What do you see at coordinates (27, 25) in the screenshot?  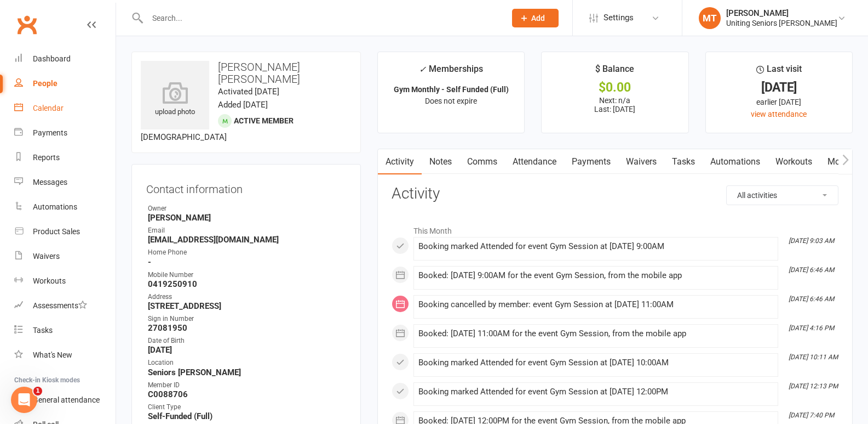 I see `a: Clubworx` at bounding box center [27, 25].